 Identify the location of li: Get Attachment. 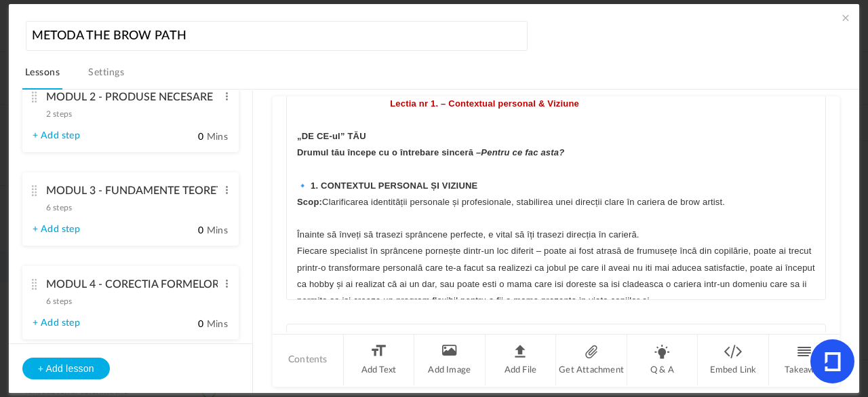
(592, 360).